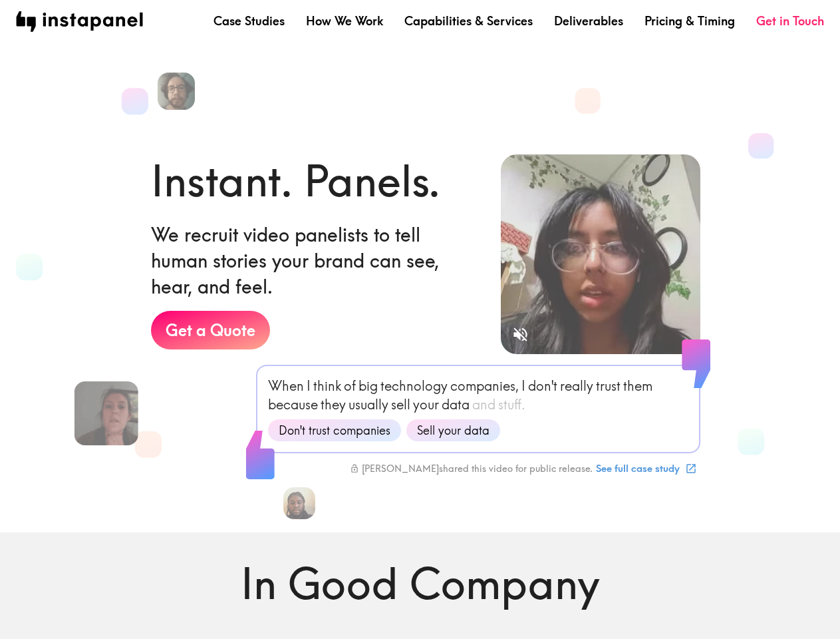 This screenshot has width=840, height=639. I want to click on span: stuff., so click(511, 405).